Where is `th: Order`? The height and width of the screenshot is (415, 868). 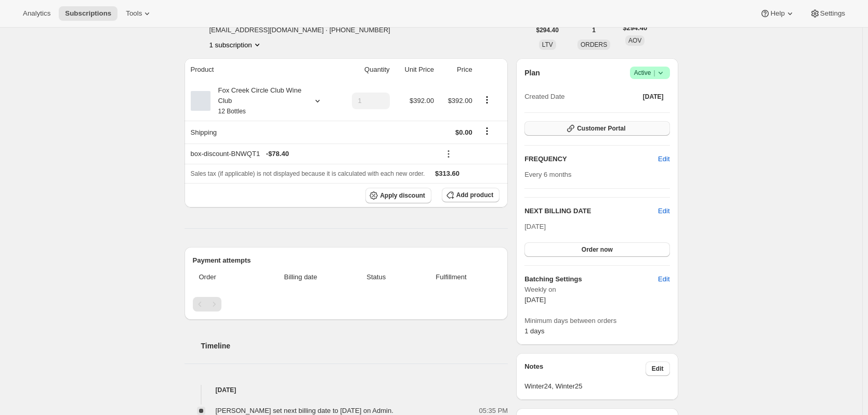 th: Order is located at coordinates (224, 277).